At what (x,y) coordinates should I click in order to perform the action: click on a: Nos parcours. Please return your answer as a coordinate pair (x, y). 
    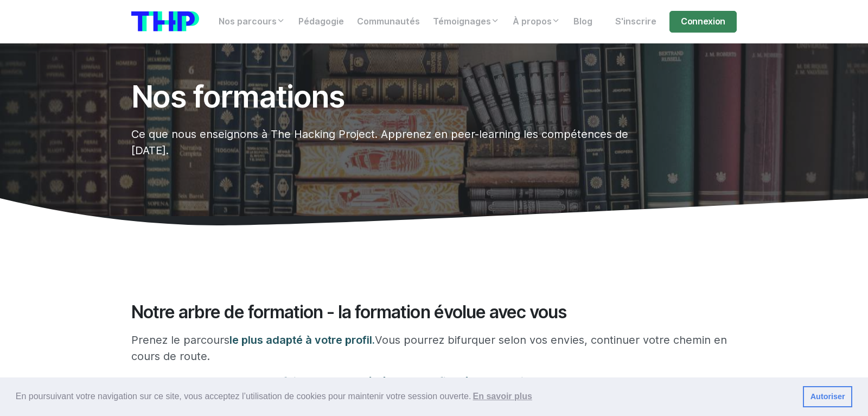
    Looking at the image, I should click on (251, 22).